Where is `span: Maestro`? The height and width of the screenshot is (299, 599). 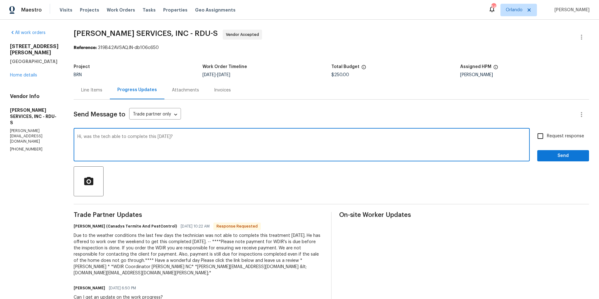 span: Maestro is located at coordinates (32, 10).